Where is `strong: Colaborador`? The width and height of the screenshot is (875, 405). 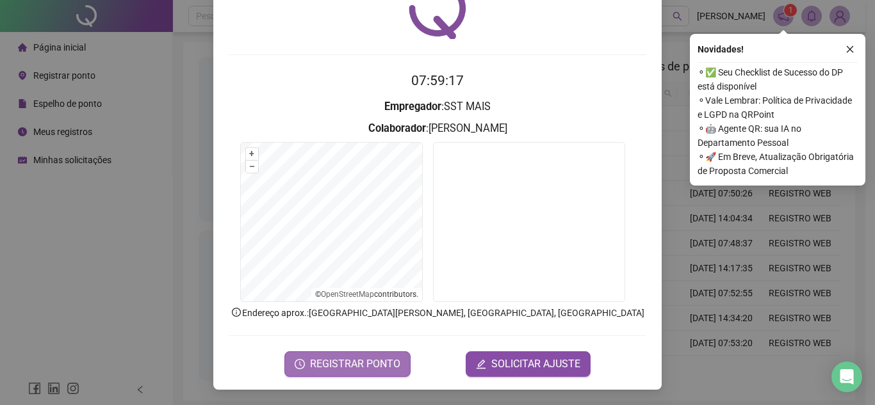 strong: Colaborador is located at coordinates (397, 128).